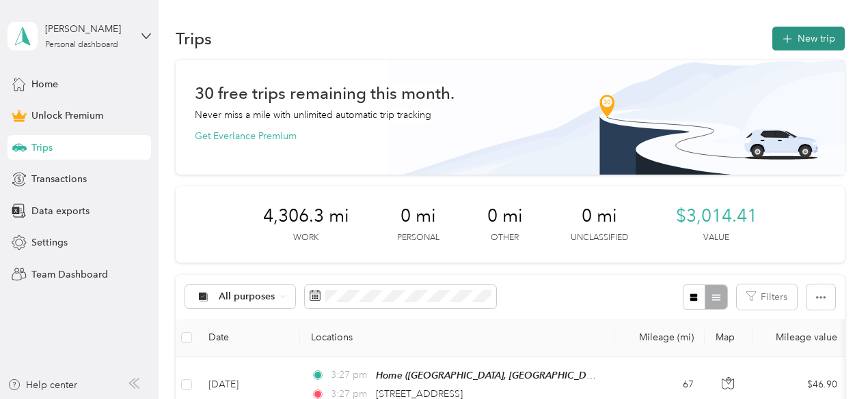  What do you see at coordinates (313, 115) in the screenshot?
I see `p: Never miss a mile with unlimited automatic trip tracking` at bounding box center [313, 115].